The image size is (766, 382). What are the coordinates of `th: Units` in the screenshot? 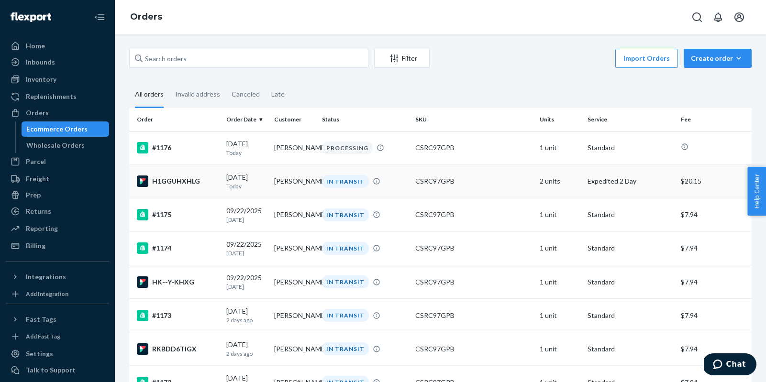 It's located at (559, 120).